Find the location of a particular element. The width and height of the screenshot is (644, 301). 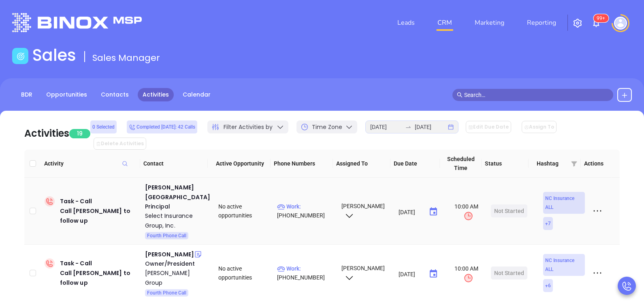

input: End date is located at coordinates (431, 127).